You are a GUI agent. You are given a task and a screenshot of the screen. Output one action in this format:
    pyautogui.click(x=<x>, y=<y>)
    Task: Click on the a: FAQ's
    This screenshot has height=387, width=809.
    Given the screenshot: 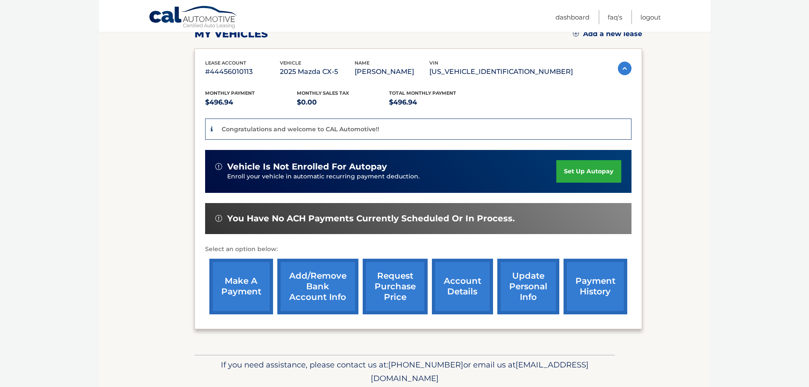 What is the action you would take?
    pyautogui.click(x=615, y=17)
    